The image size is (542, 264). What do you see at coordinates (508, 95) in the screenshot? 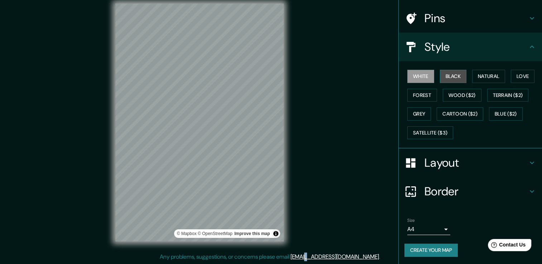
I see `button: Terrain ($2)` at bounding box center [508, 95].